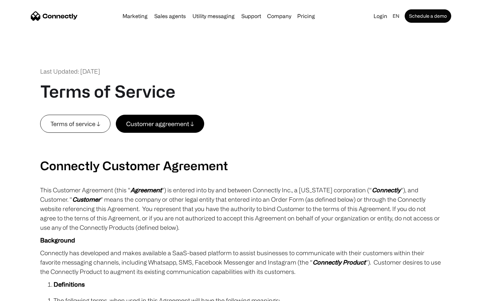 This screenshot has width=482, height=301. What do you see at coordinates (251, 16) in the screenshot?
I see `a: Support` at bounding box center [251, 16].